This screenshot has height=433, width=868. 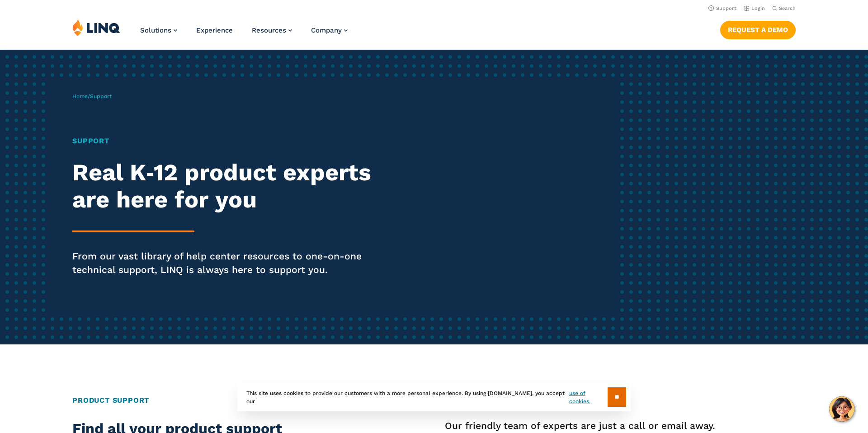 I want to click on a: Company, so click(x=329, y=30).